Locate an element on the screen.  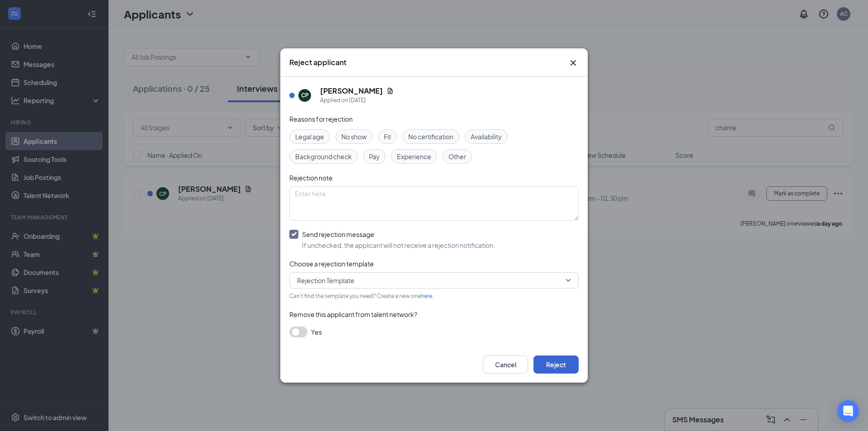
button: Reject is located at coordinates (556, 365).